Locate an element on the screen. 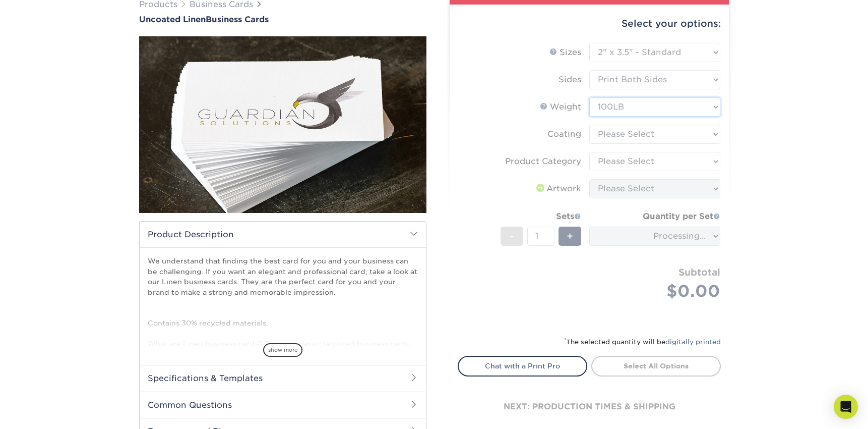 The height and width of the screenshot is (429, 868). h2: Specifications & Templates is located at coordinates (283, 378).